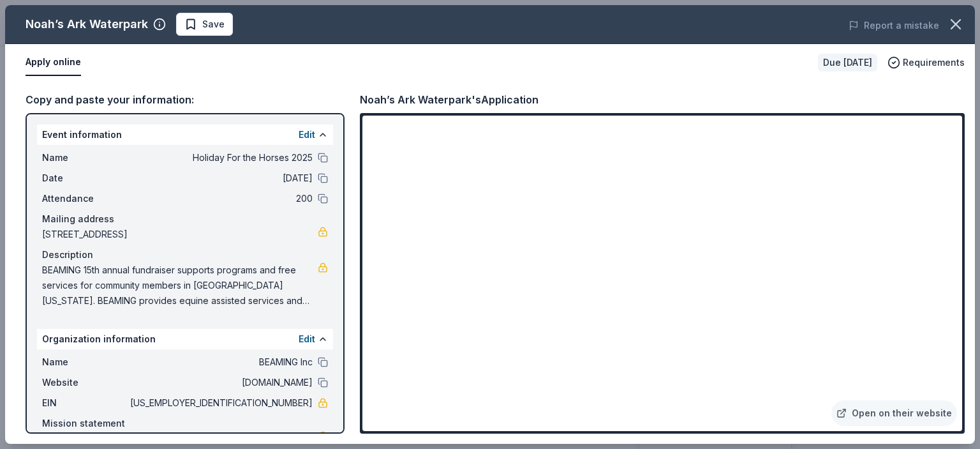  I want to click on div: Copy and paste your information:, so click(185, 100).